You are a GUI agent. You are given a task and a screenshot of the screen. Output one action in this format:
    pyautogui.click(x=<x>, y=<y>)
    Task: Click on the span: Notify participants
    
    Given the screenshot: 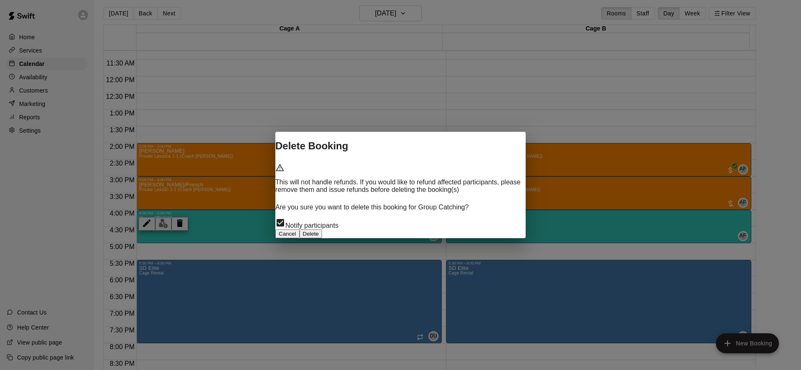 What is the action you would take?
    pyautogui.click(x=312, y=225)
    